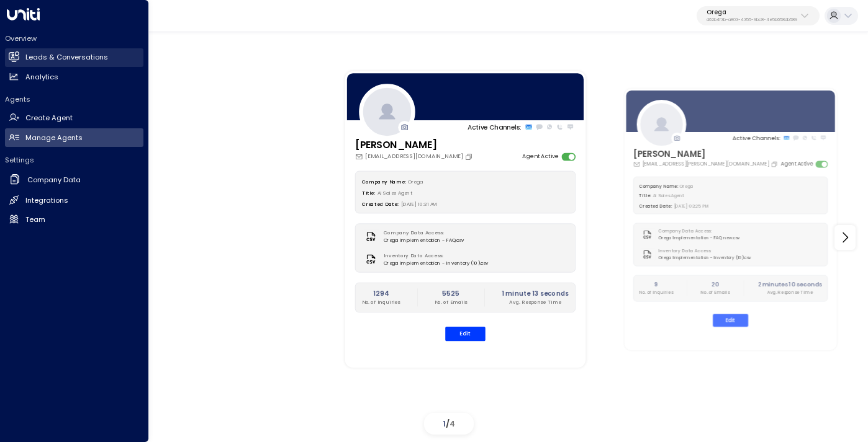 This screenshot has height=442, width=868. I want to click on h2: Settings, so click(74, 160).